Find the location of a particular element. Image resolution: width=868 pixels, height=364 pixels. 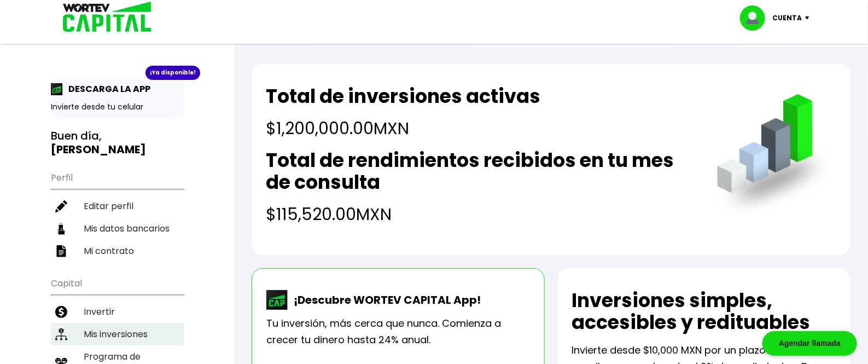

p: Cuenta is located at coordinates (788, 18).